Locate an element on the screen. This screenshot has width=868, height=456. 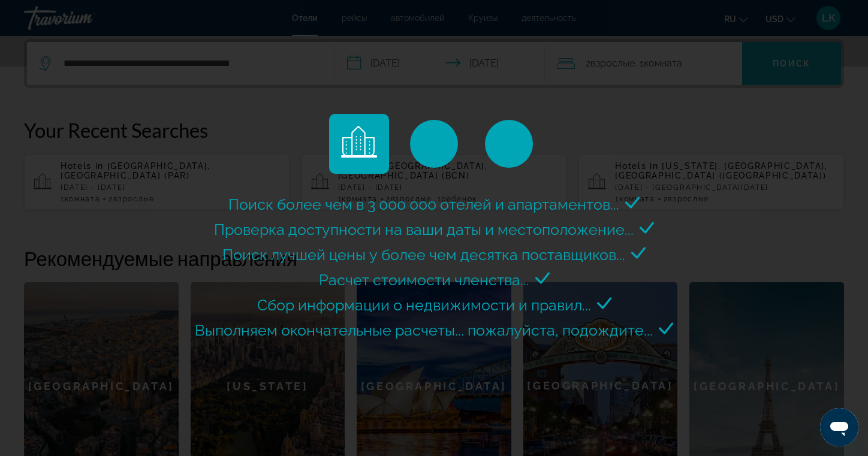
span: Поиск более чем в 3 000 000 отелей и апартаментов... is located at coordinates (424, 204).